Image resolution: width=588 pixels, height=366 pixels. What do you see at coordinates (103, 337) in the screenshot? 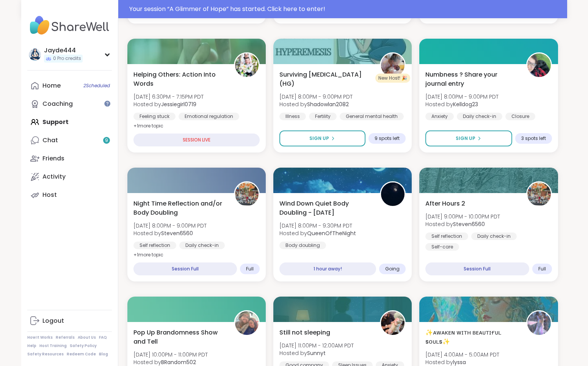
I see `a: FAQ` at bounding box center [103, 337].